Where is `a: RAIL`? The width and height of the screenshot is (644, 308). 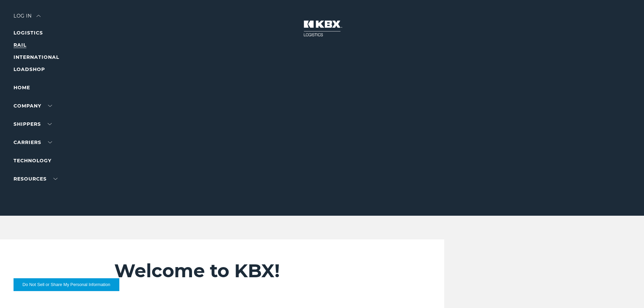
a: RAIL is located at coordinates (20, 45).